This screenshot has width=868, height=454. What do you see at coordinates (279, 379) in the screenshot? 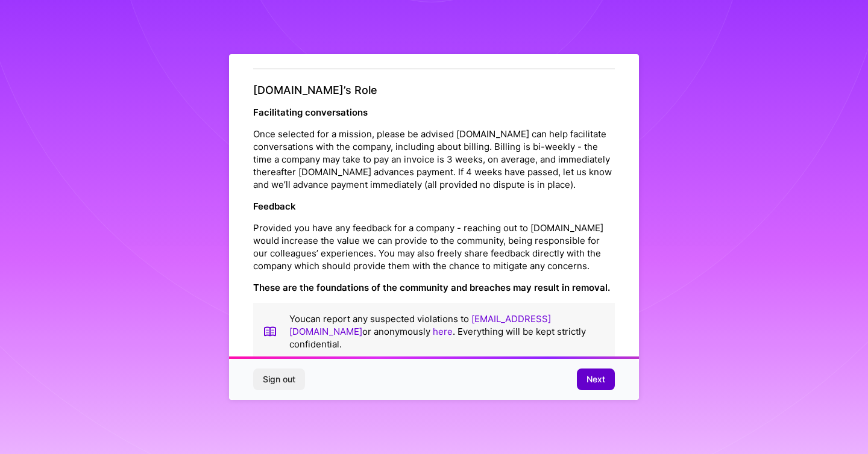
I see `button: Sign out` at bounding box center [279, 379].